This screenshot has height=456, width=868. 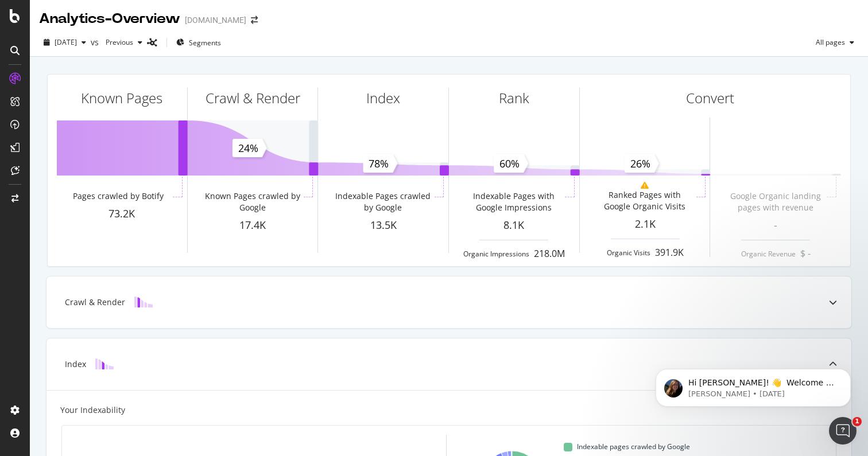 What do you see at coordinates (514, 98) in the screenshot?
I see `div: Rank` at bounding box center [514, 98].